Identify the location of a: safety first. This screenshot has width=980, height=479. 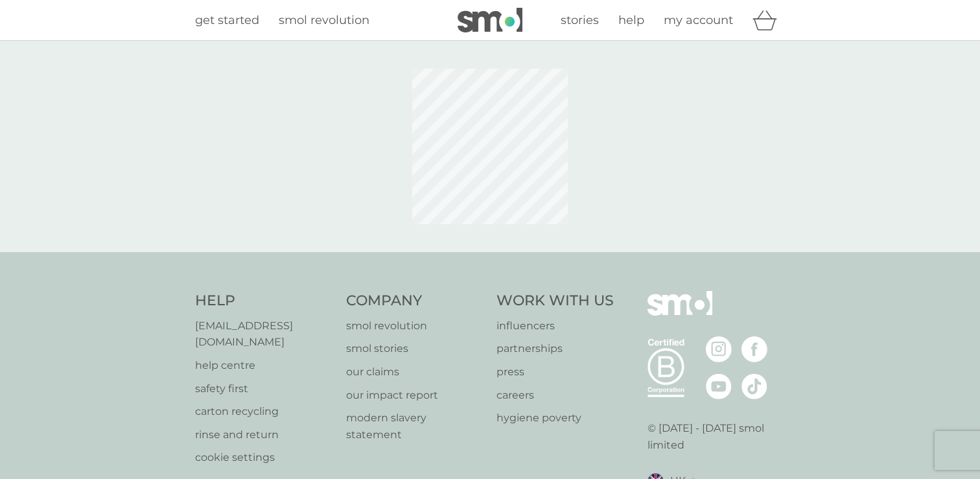
(264, 389).